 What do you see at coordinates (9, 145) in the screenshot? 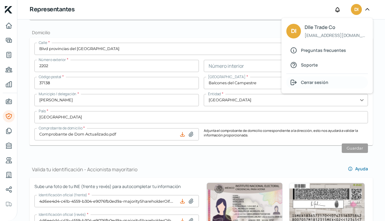
I see `a: Buró de crédito` at bounding box center [9, 145].